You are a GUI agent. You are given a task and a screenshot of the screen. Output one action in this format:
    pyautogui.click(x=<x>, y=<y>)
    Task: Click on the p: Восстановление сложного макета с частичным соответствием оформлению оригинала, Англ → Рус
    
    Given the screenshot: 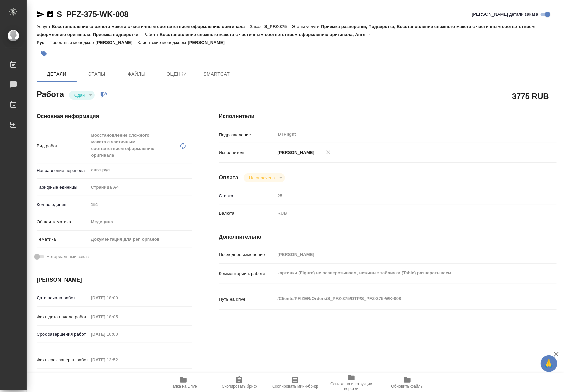 What is the action you would take?
    pyautogui.click(x=204, y=39)
    